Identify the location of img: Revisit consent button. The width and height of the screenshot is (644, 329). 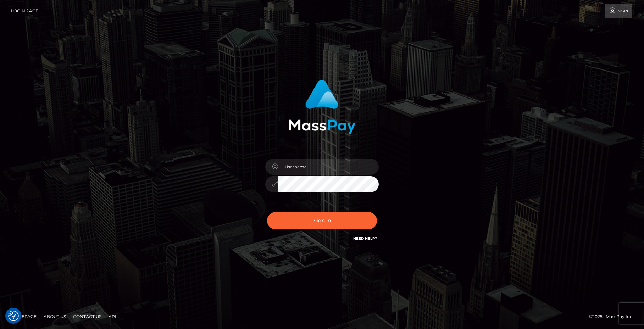
(13, 316).